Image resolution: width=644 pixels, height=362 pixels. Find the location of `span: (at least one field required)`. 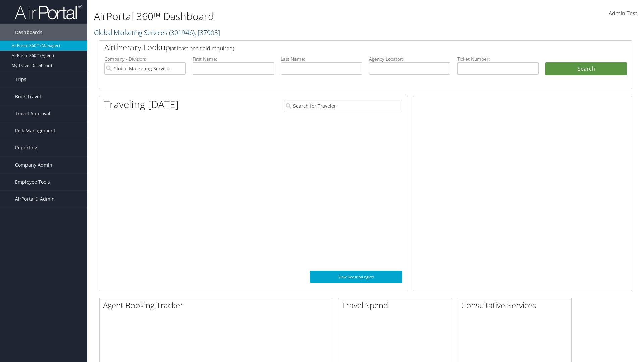

span: (at least one field required) is located at coordinates (202, 48).